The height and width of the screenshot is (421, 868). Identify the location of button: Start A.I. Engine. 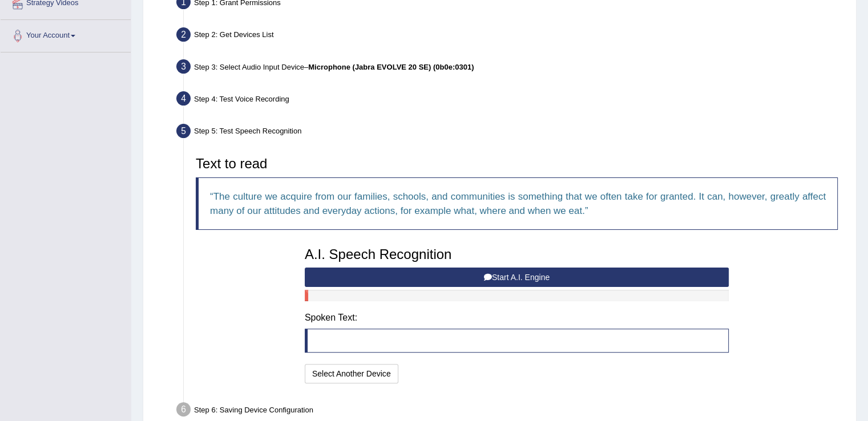
(516, 277).